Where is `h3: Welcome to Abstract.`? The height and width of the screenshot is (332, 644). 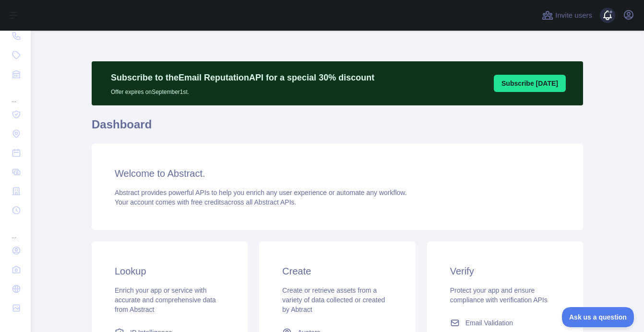 h3: Welcome to Abstract. is located at coordinates (337, 174).